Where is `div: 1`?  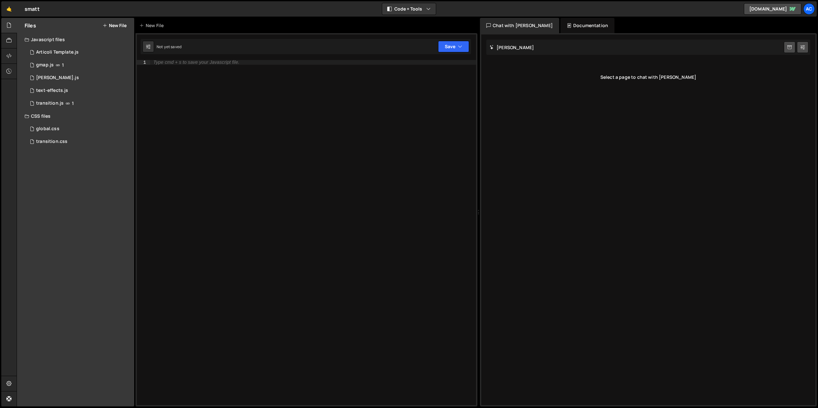
div: 1 is located at coordinates (143, 62).